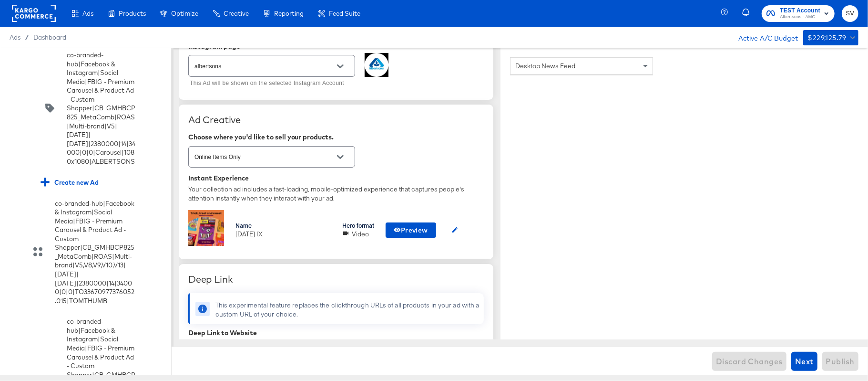  I want to click on button: Preview, so click(411, 230).